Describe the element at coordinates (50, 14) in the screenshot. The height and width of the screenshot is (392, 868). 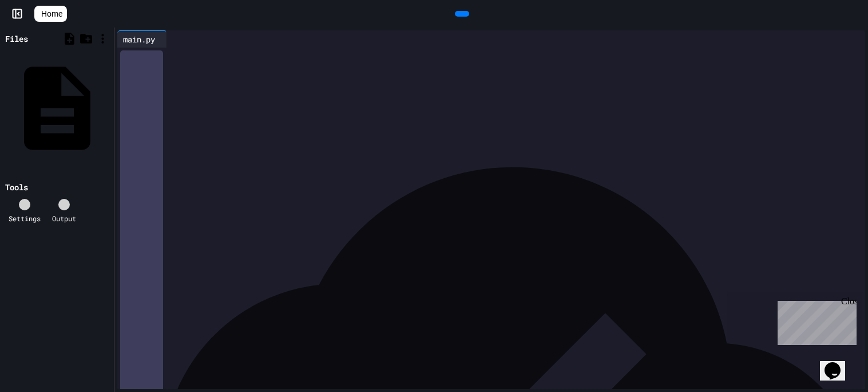
I see `a: Home` at that location.